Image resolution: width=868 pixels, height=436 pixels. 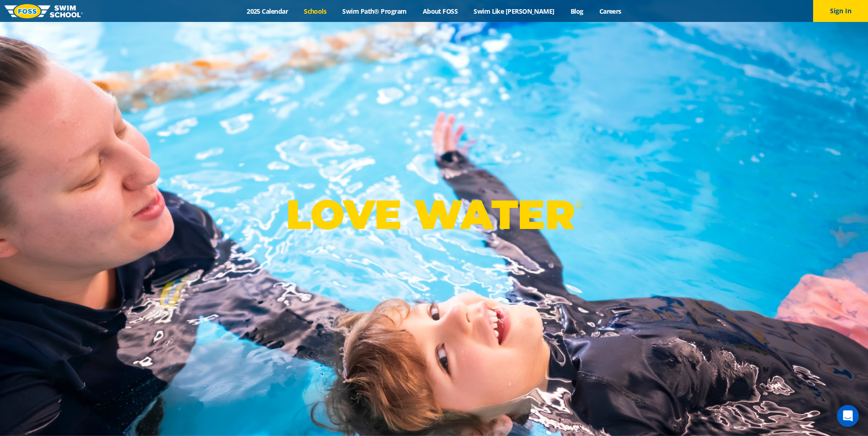 I want to click on a: Careers, so click(x=610, y=11).